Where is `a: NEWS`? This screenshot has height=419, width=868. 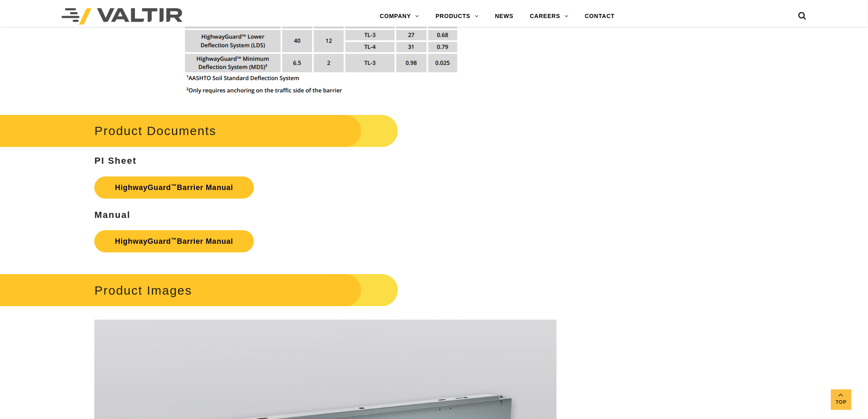 a: NEWS is located at coordinates (504, 17).